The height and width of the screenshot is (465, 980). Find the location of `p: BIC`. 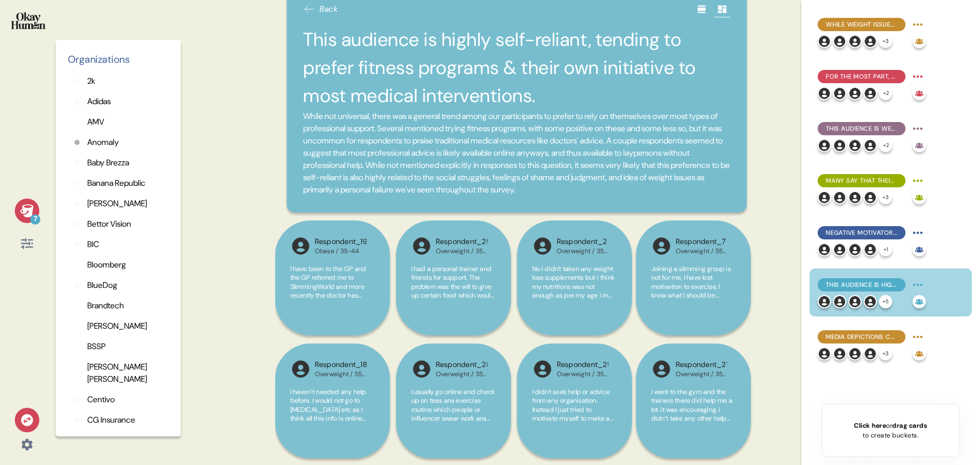

p: BIC is located at coordinates (93, 245).